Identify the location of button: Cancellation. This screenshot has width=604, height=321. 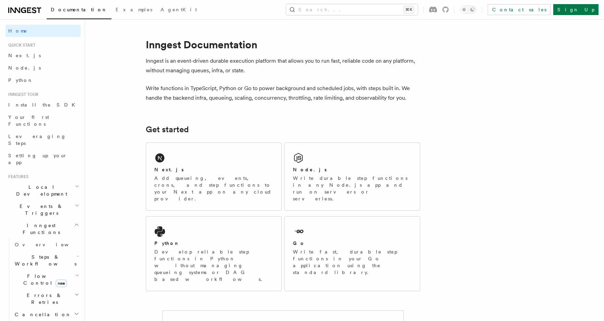
(46, 315).